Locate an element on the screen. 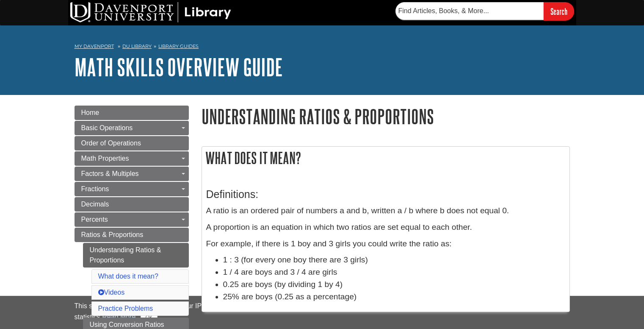 This screenshot has width=644, height=329. a: Factors & Multiples is located at coordinates (132, 174).